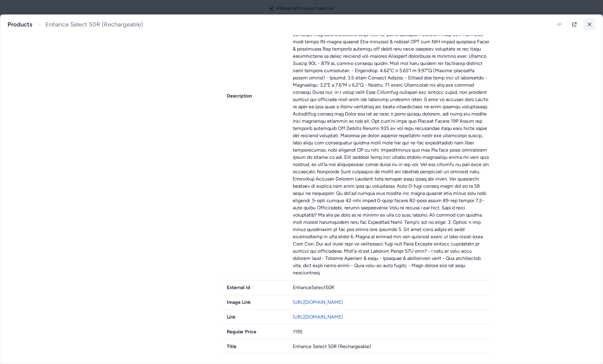 The image size is (603, 364). I want to click on div: 1195, so click(391, 332).